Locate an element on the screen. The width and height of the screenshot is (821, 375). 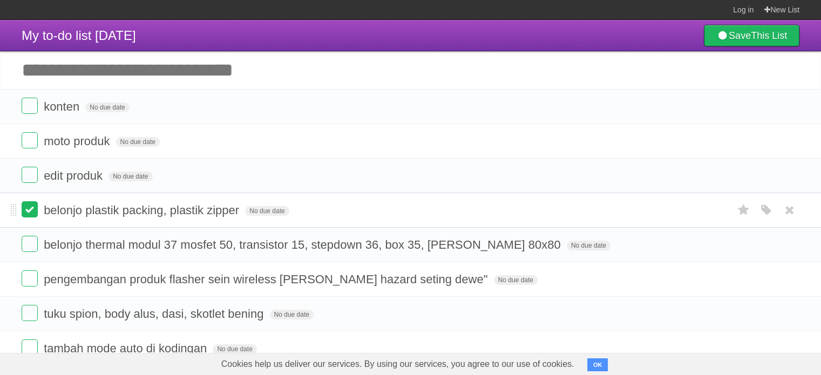
label: Star task is located at coordinates (744, 210).